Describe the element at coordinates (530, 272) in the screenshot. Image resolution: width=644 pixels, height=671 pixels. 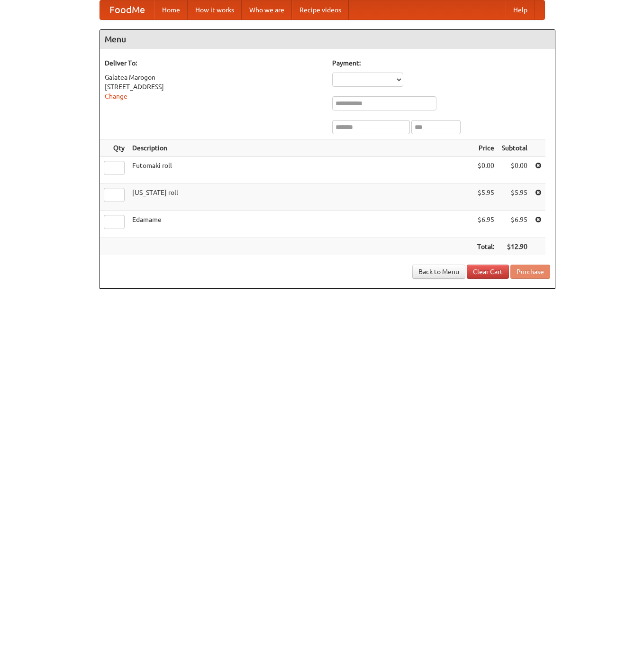
I see `button: Purchase` at that location.